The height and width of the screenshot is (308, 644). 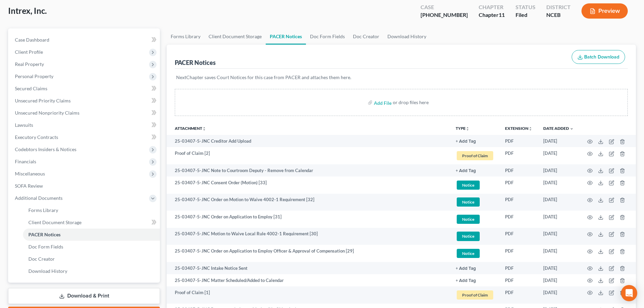 I want to click on a: Executory Contracts, so click(x=85, y=137).